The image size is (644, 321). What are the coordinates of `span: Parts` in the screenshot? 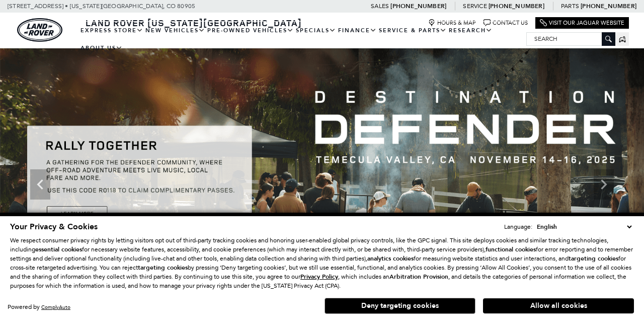 It's located at (570, 6).